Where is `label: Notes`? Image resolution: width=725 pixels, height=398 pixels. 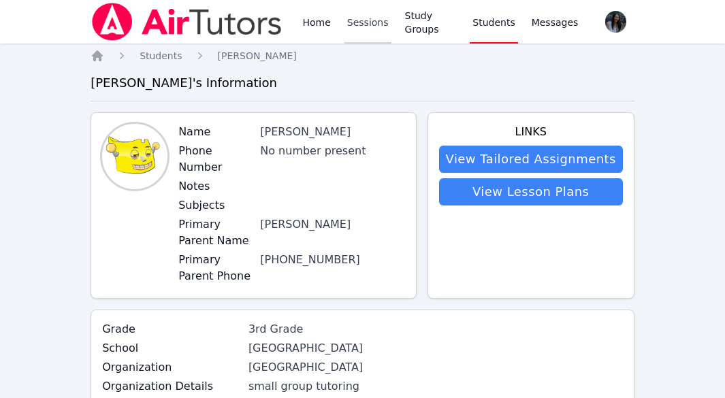
label: Notes is located at coordinates (215, 187).